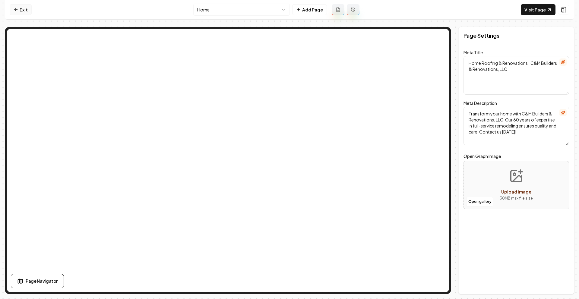  I want to click on label: Meta Description, so click(480, 103).